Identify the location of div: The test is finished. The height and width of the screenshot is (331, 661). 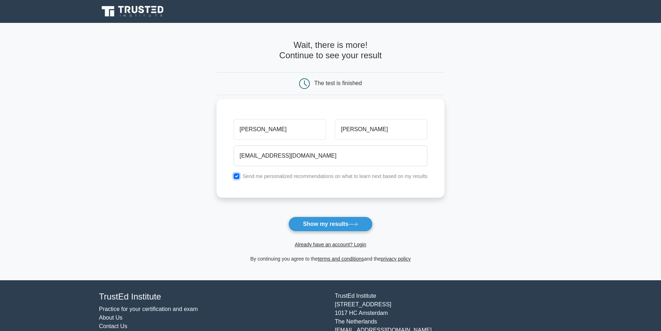
(338, 83).